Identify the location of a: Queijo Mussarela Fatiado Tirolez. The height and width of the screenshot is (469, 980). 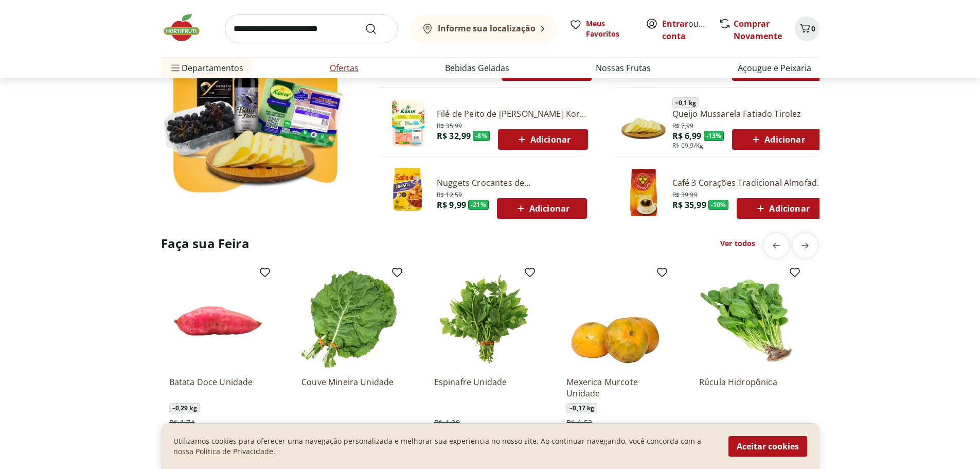
(748, 114).